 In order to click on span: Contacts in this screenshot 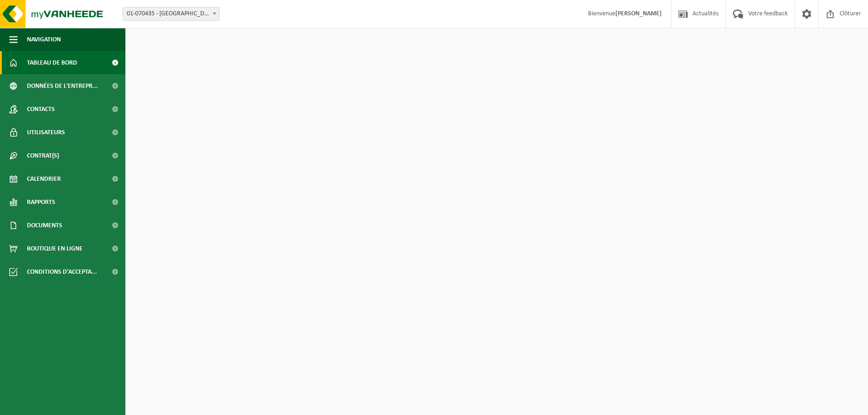, I will do `click(41, 109)`.